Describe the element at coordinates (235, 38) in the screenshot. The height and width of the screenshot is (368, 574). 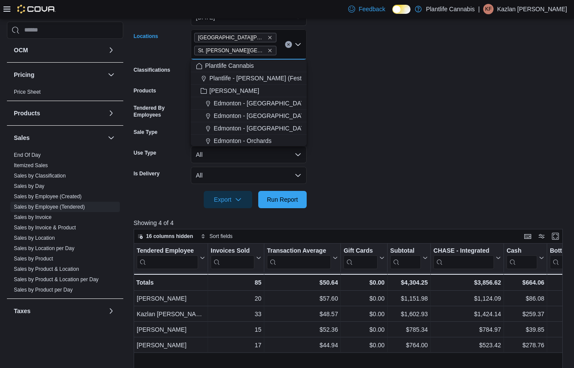
I see `span: St. Albert - Erin Ridge` at that location.